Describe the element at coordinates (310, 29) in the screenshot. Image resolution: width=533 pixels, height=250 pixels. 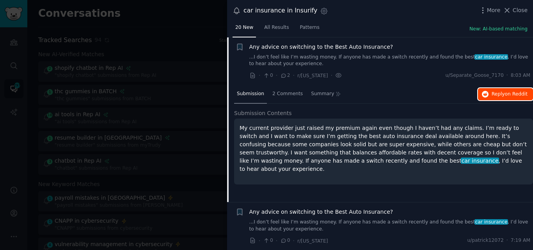
I see `a: Patterns` at that location.